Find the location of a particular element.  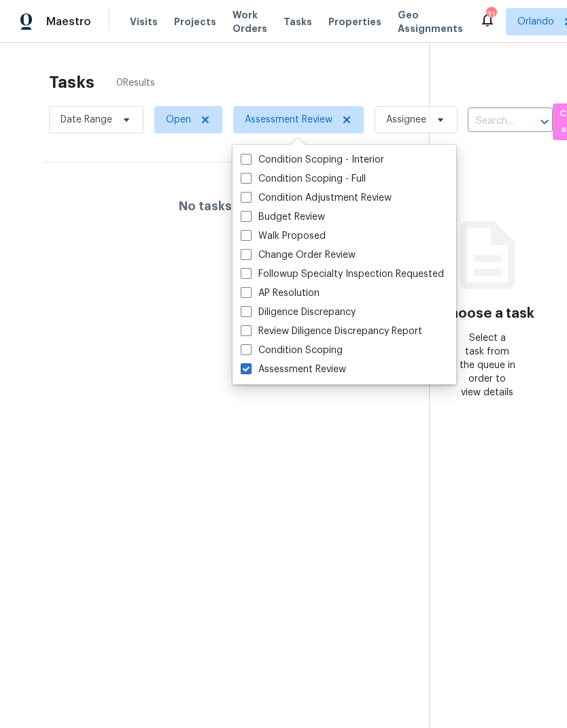

label: Walk Proposed is located at coordinates (283, 236).